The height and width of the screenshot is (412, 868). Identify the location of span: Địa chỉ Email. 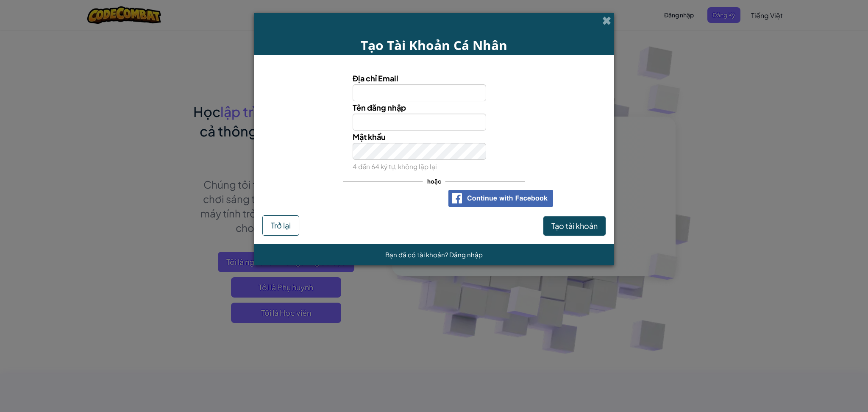
(375, 78).